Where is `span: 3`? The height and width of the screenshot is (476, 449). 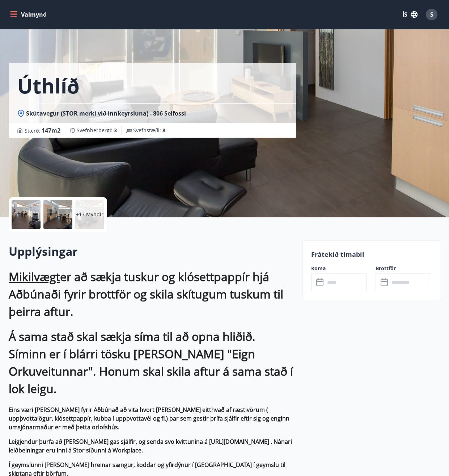 span: 3 is located at coordinates (115, 130).